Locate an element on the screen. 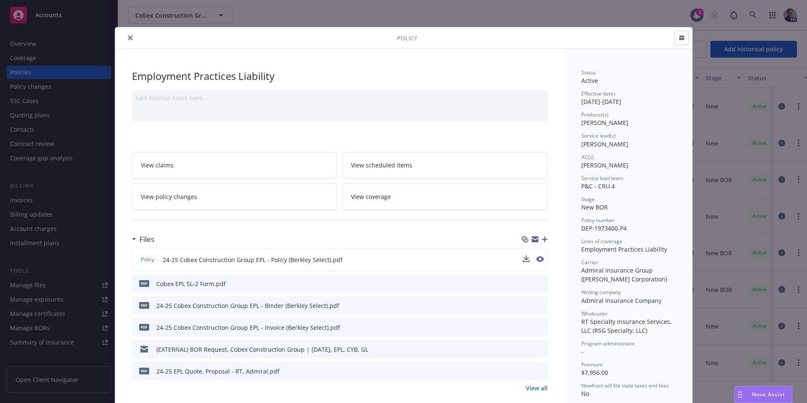 The height and width of the screenshot is (403, 807). div: Add internal notes here... is located at coordinates (340, 98).